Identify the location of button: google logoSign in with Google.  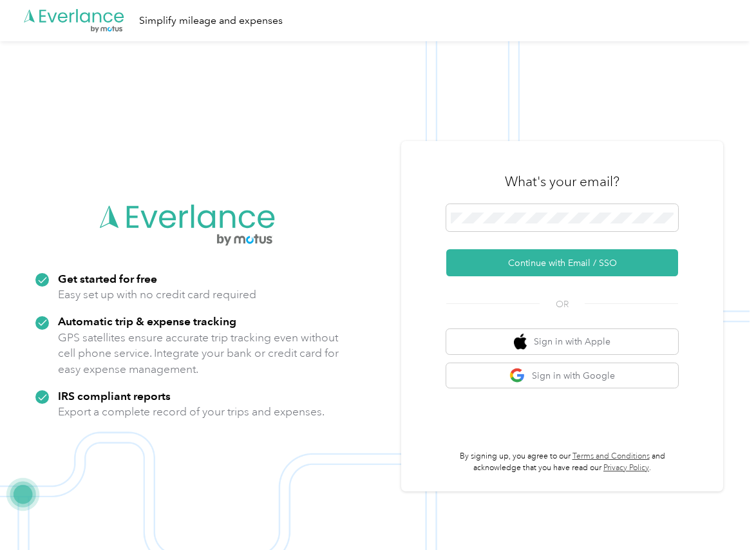
(562, 375).